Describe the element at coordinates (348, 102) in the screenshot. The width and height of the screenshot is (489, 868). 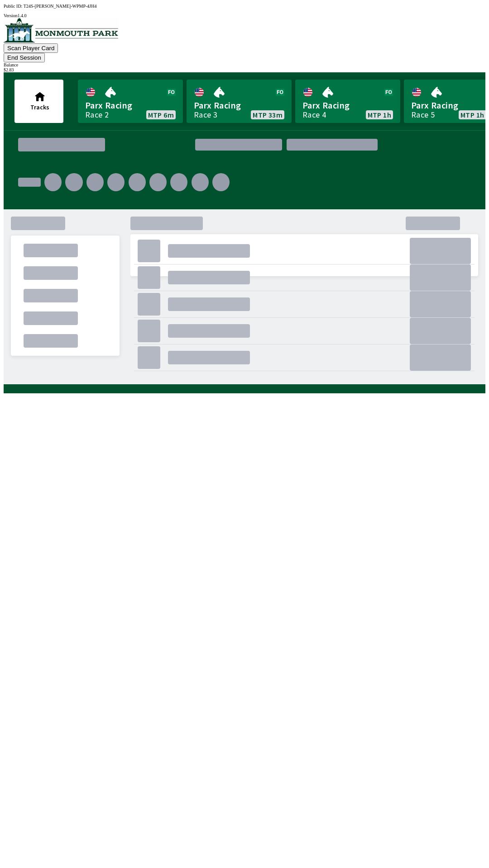
I see `a: Parx RacingRace 4MTP 1h` at that location.